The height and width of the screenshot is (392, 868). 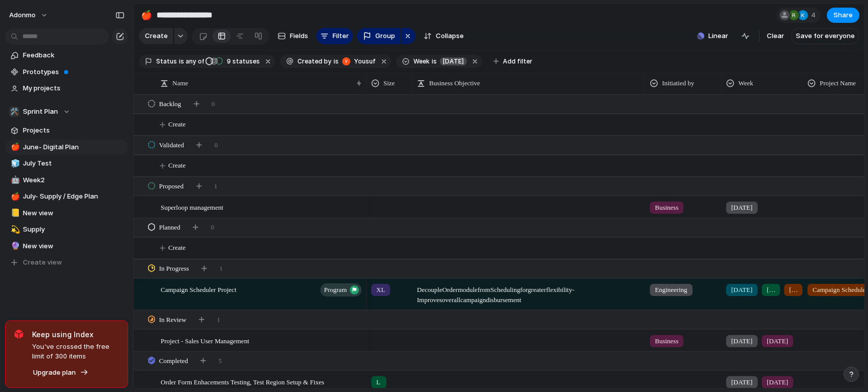 I want to click on span: Share, so click(x=843, y=15).